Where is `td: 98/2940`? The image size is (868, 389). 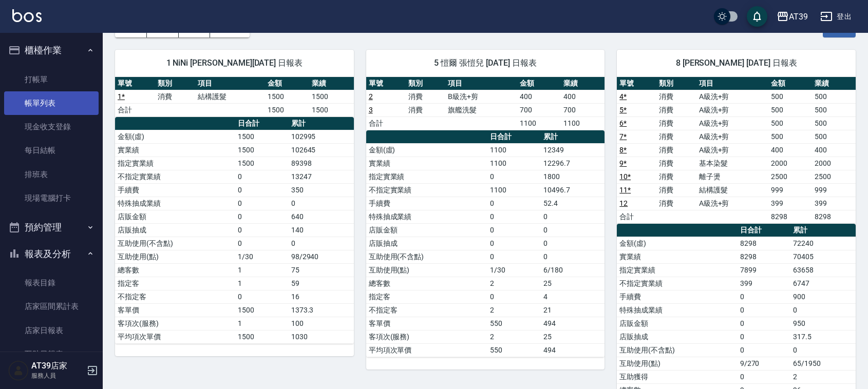
td: 98/2940 is located at coordinates (321, 257).